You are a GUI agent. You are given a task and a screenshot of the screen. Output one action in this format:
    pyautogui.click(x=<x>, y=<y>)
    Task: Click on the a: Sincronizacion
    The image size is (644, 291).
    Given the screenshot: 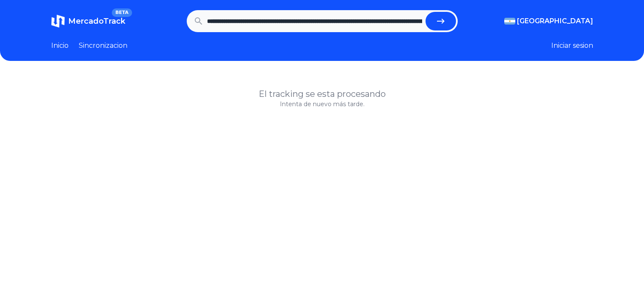 What is the action you would take?
    pyautogui.click(x=103, y=45)
    